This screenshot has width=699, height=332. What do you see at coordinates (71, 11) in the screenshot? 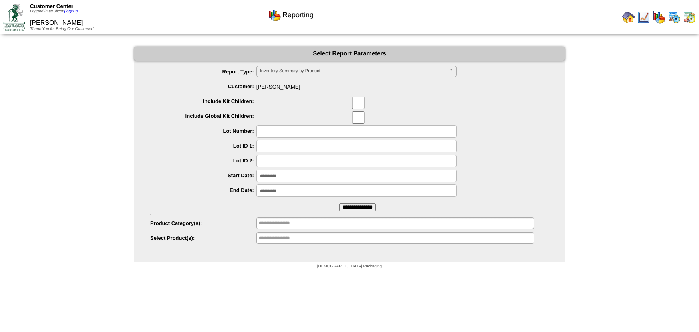
I see `a: (logout)` at bounding box center [71, 11].